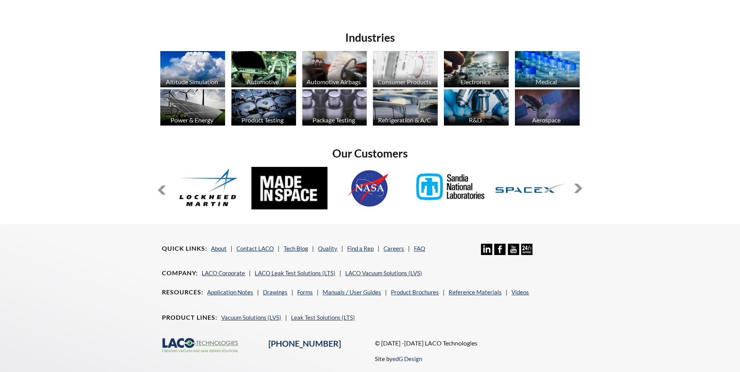  Describe the element at coordinates (475, 120) in the screenshot. I see `div: R&D` at that location.